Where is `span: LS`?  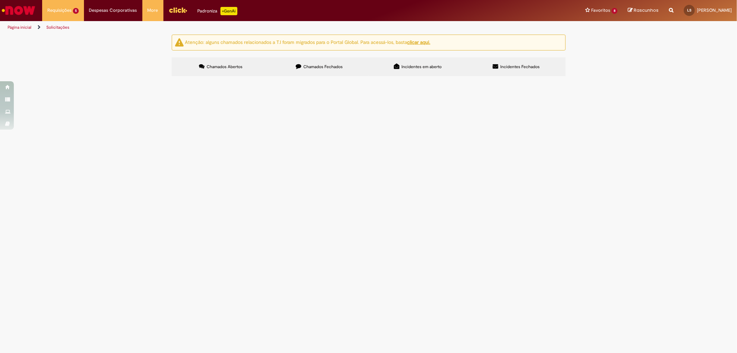 span: LS is located at coordinates (690, 10).